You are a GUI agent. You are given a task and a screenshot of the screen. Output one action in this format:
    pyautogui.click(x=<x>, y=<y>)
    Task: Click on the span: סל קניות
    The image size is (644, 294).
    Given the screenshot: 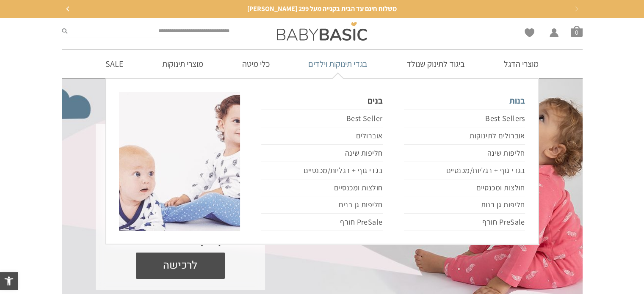 What is the action you would take?
    pyautogui.click(x=577, y=31)
    